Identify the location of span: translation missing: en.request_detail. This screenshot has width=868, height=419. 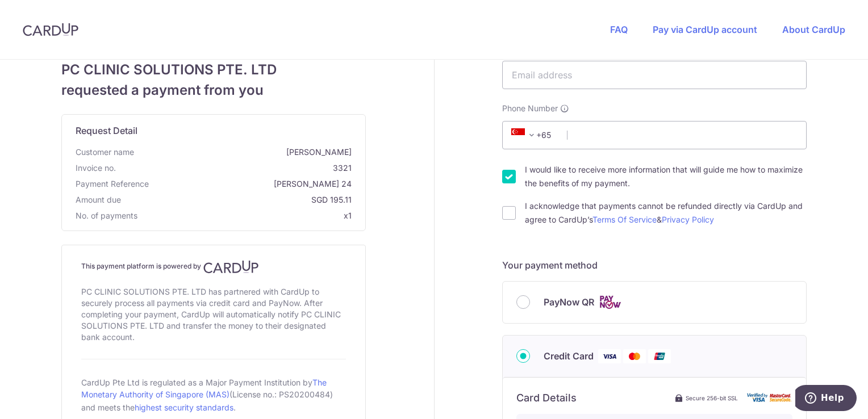
(106, 130).